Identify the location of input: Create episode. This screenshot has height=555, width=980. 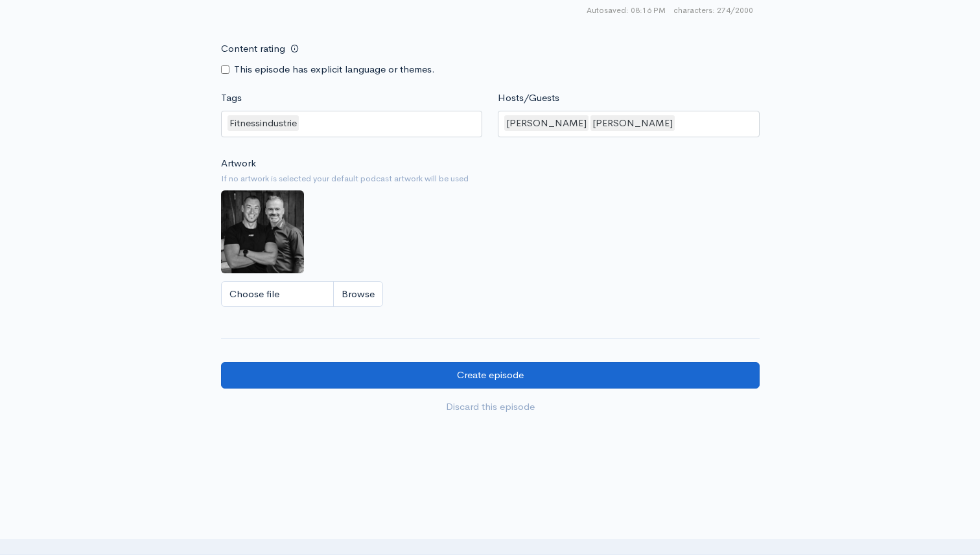
(490, 375).